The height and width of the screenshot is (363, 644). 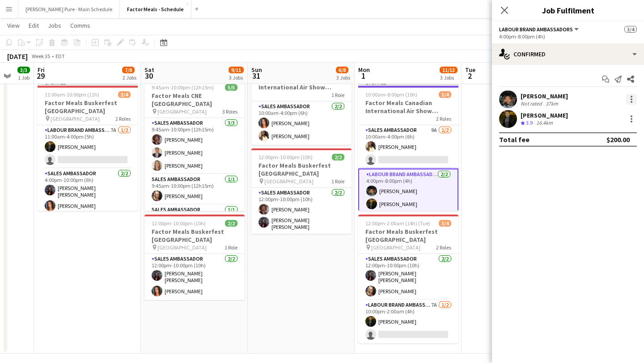 I want to click on span: 1, so click(x=363, y=76).